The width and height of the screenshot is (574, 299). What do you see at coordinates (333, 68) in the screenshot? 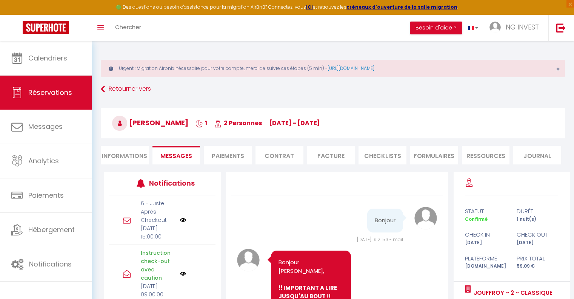
I see `div: Urgent : Migration Airbnb nécessaire pour votre compte, merci de suivre ces étapes (5 min) -` at bounding box center [333, 68].